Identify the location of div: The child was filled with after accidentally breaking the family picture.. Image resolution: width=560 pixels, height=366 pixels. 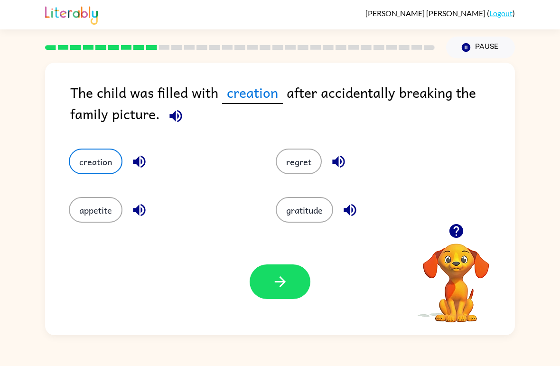
(292, 105).